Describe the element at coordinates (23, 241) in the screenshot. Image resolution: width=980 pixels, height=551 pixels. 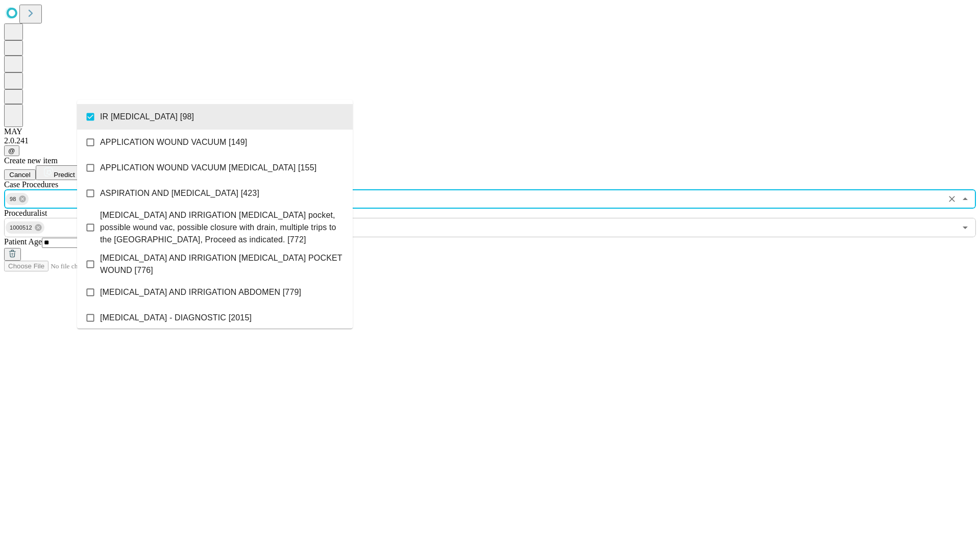
I see `span: Patient Age` at that location.